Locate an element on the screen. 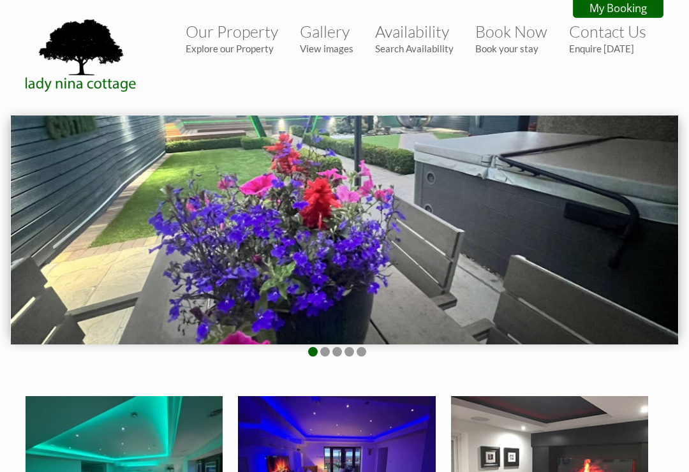 Image resolution: width=689 pixels, height=472 pixels. a: AvailabilitySearch Availability is located at coordinates (414, 38).